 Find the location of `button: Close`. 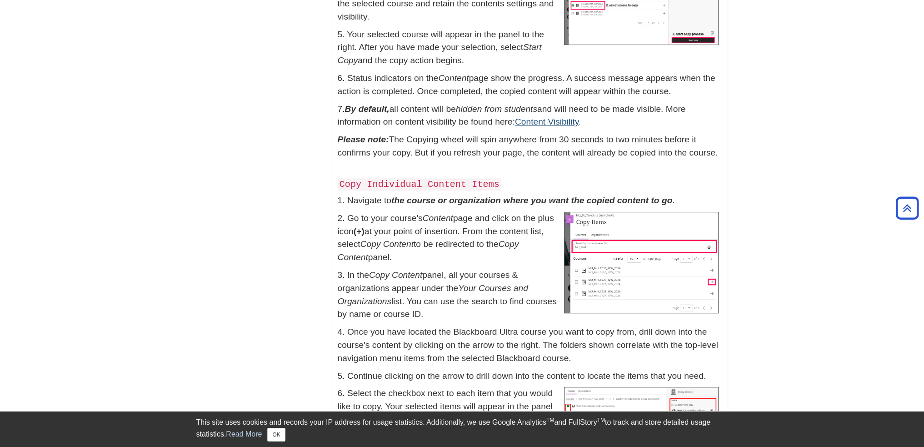

button: Close is located at coordinates (276, 435).